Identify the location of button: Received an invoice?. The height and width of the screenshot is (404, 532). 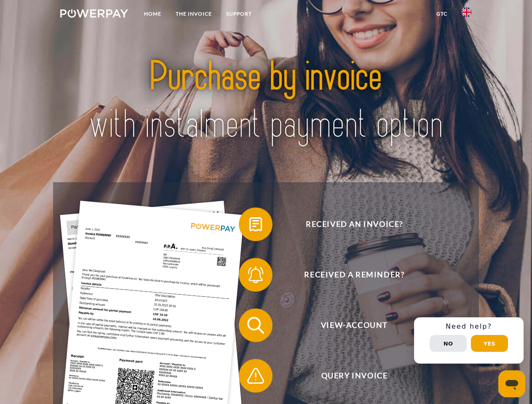
(348, 224).